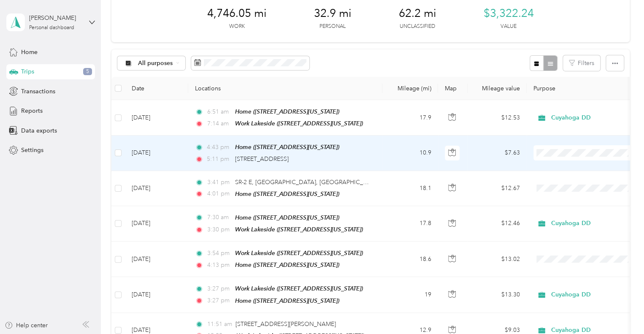  Describe the element at coordinates (582, 63) in the screenshot. I see `button: Filters` at that location.